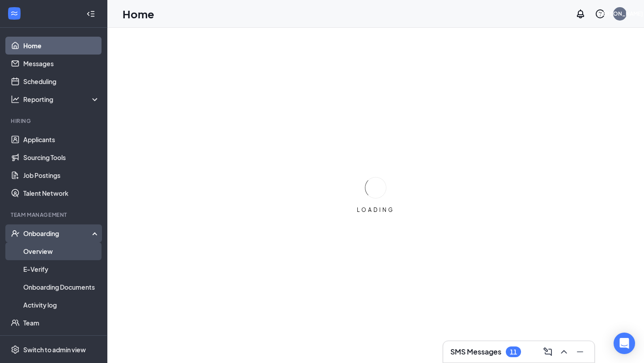  What do you see at coordinates (600, 14) in the screenshot?
I see `svg: QuestionInfo` at bounding box center [600, 14].